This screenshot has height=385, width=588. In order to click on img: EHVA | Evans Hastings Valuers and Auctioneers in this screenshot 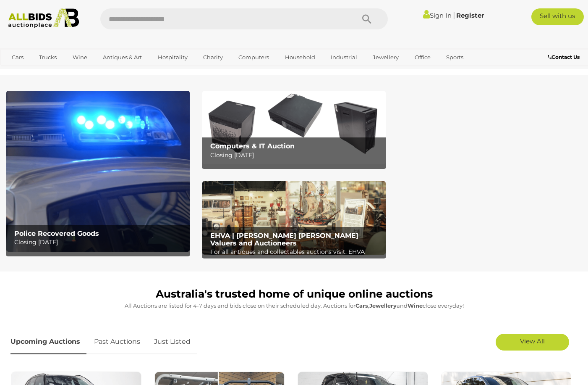, I will do `click(294, 217)`.